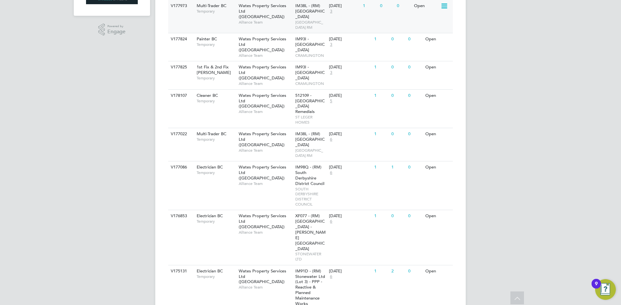 The width and height of the screenshot is (621, 305). I want to click on span: 5, so click(331, 101).